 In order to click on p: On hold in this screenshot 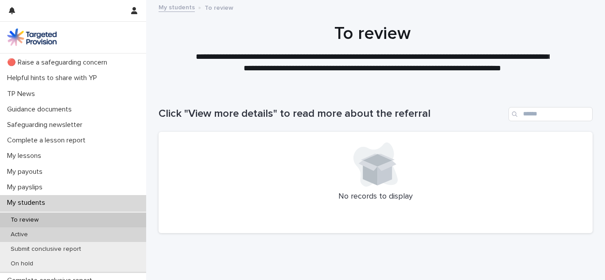, I will do `click(22, 264)`.